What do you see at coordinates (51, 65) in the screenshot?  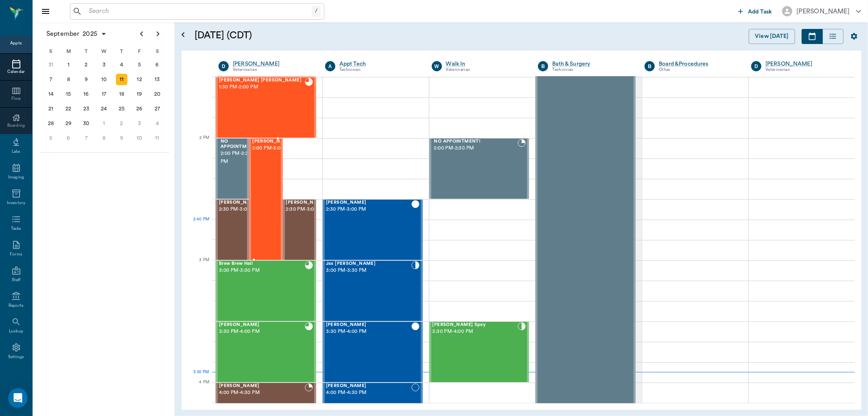 I see `div: Sunday, August 31, 2025` at bounding box center [51, 65].